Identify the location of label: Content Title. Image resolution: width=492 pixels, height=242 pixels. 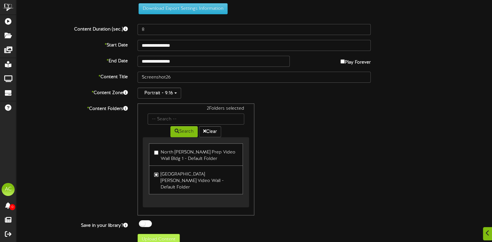
(72, 76).